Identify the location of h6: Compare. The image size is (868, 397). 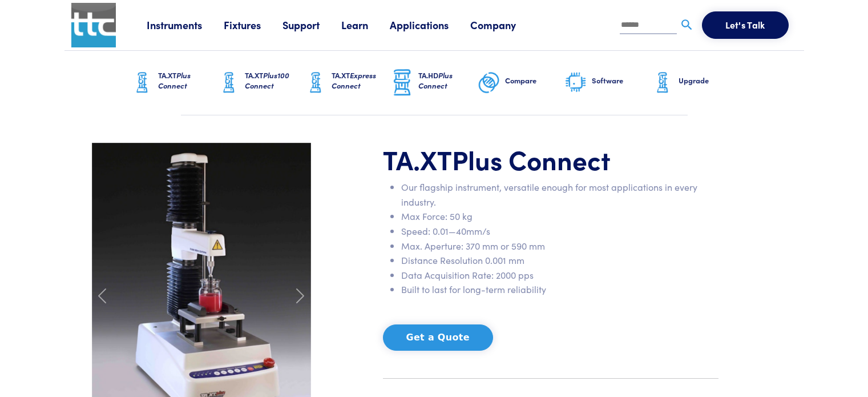
(535, 81).